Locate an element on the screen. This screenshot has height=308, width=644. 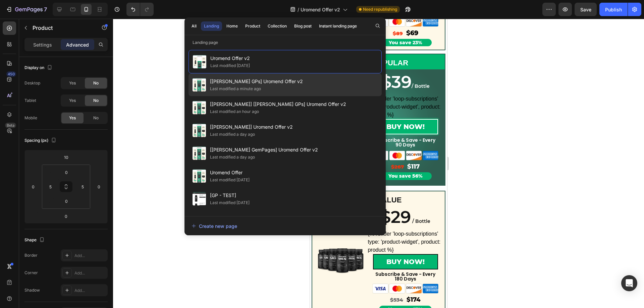
p: 7 is located at coordinates (45, 10).